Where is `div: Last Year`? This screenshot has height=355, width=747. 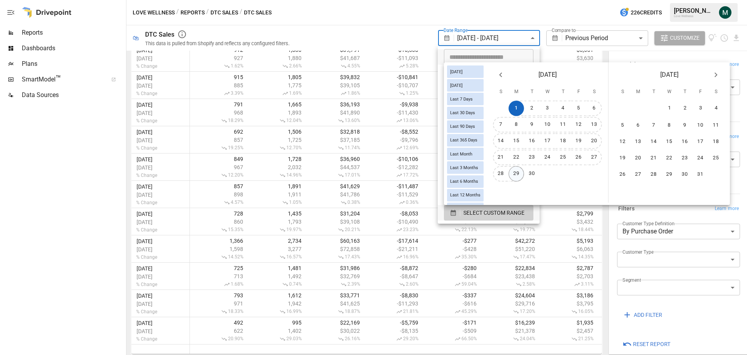
div: Last Year is located at coordinates (465, 209).